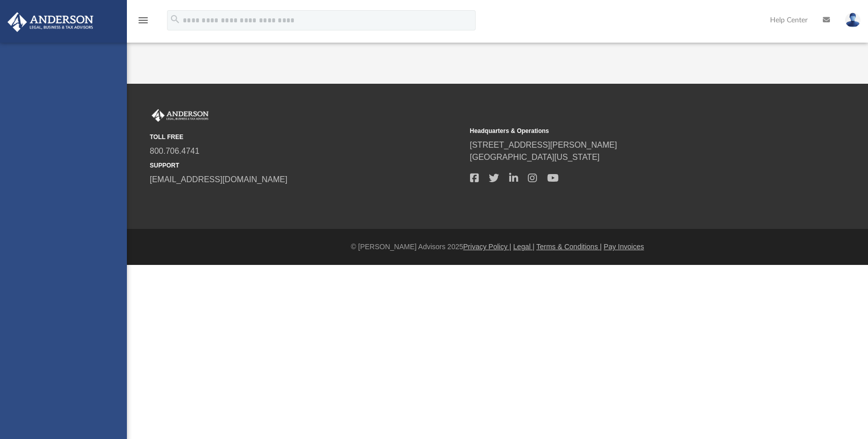 The width and height of the screenshot is (868, 439). I want to click on i: search, so click(175, 19).